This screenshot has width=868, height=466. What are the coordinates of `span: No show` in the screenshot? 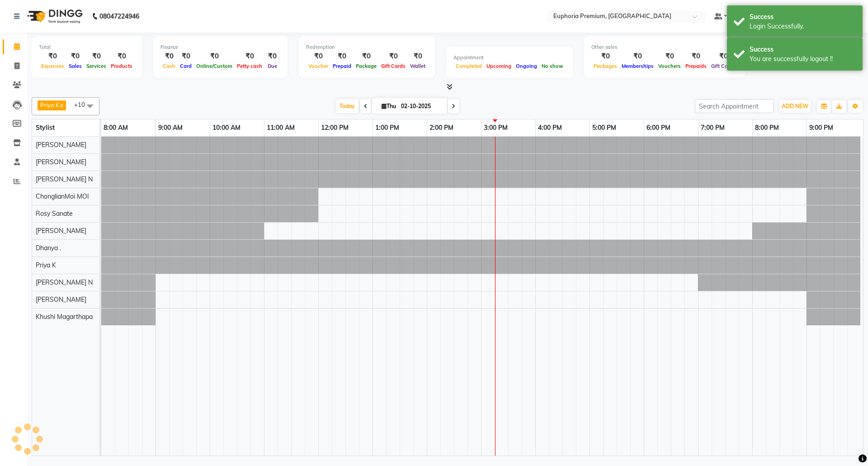 It's located at (553, 66).